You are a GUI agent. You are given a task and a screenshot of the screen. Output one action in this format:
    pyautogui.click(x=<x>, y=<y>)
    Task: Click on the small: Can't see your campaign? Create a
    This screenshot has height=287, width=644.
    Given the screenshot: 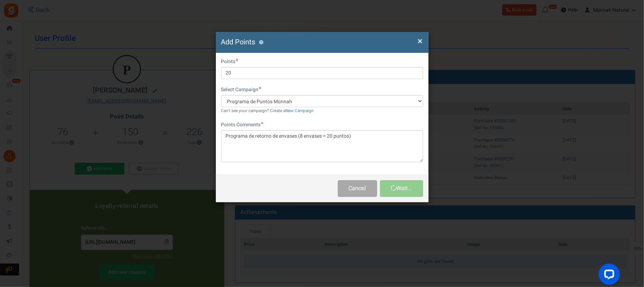 What is the action you would take?
    pyautogui.click(x=268, y=111)
    